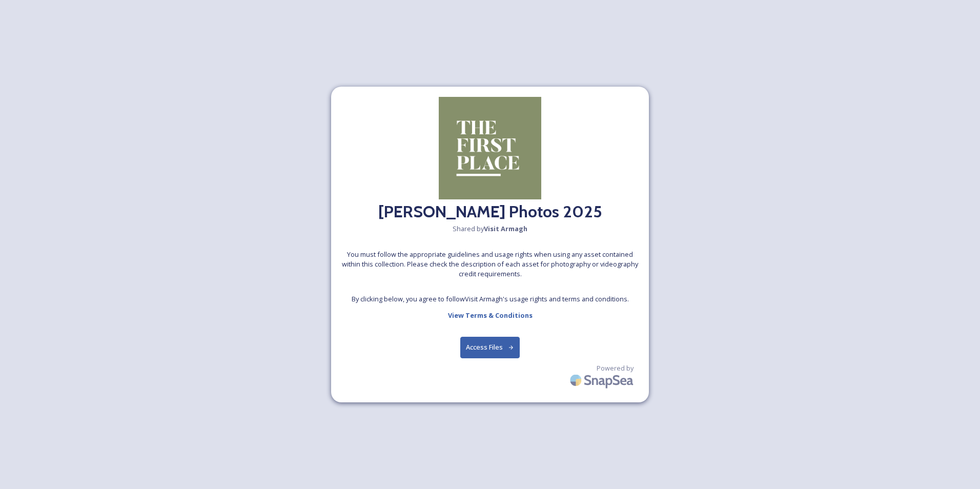 The width and height of the screenshot is (980, 489). Describe the element at coordinates (602, 380) in the screenshot. I see `img: SnapSea Logo` at that location.